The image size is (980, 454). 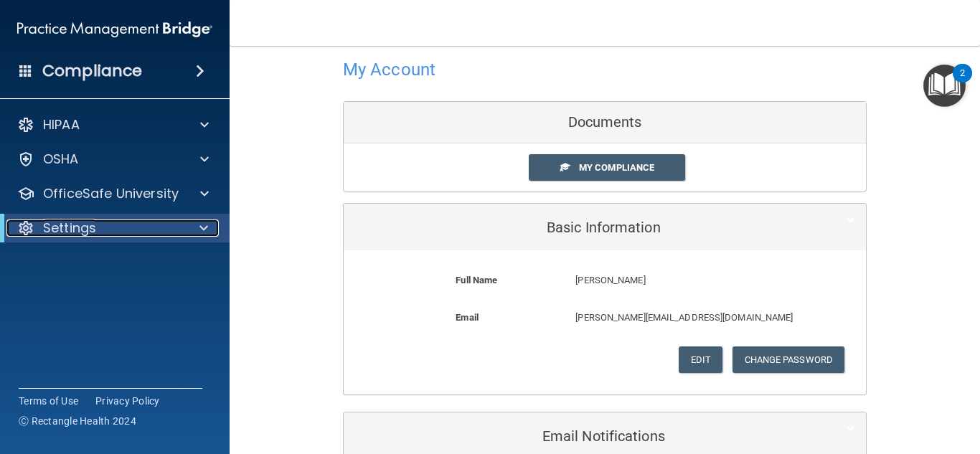 I want to click on b: Full Name, so click(x=476, y=280).